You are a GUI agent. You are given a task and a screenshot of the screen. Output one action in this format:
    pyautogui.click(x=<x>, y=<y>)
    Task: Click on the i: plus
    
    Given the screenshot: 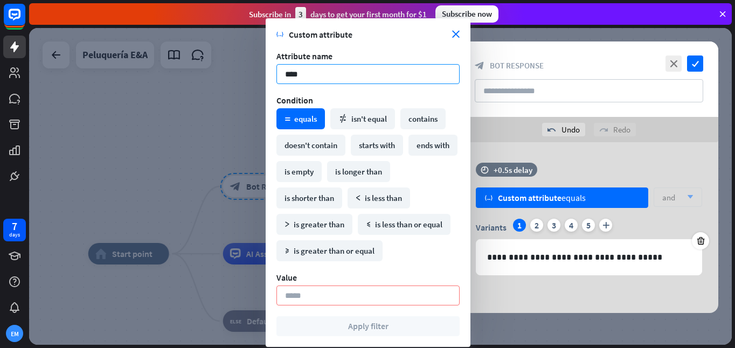 What is the action you would take?
    pyautogui.click(x=605, y=225)
    